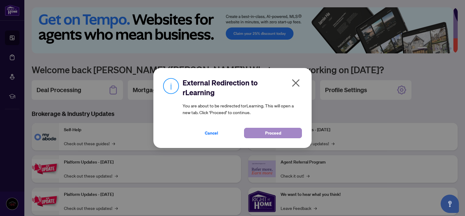 This screenshot has height=216, width=465. I want to click on span: Cancel, so click(212, 133).